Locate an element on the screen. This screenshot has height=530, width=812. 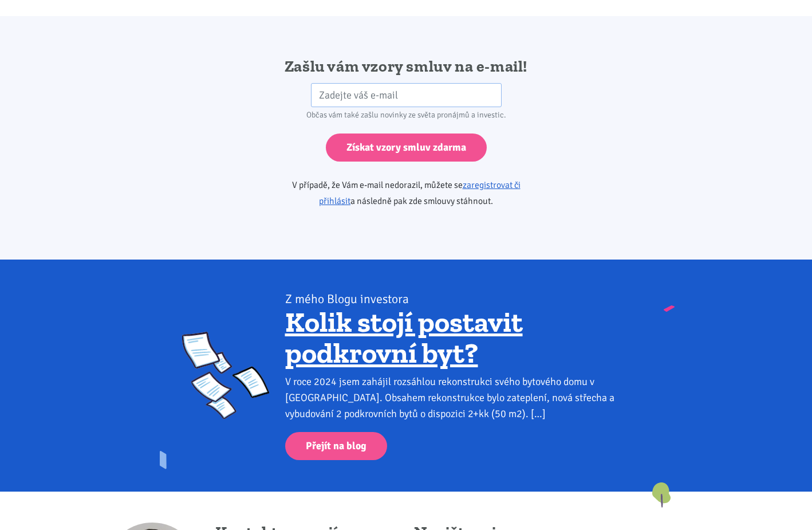
p: V případě, že Vám e-mail nedorazil, můžete se a následně pak zde smlouvy stáhnout. is located at coordinates (406, 193).